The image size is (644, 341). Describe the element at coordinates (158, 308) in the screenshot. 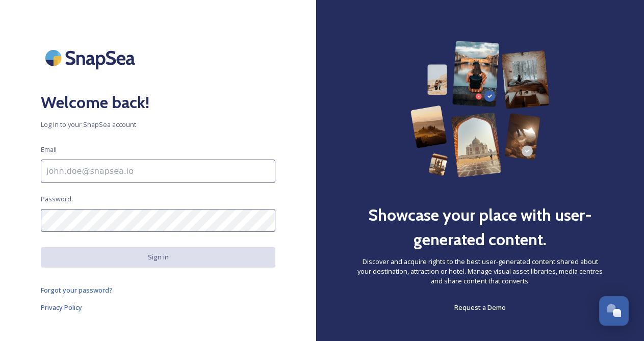

I see `a: Privacy Policy` at that location.